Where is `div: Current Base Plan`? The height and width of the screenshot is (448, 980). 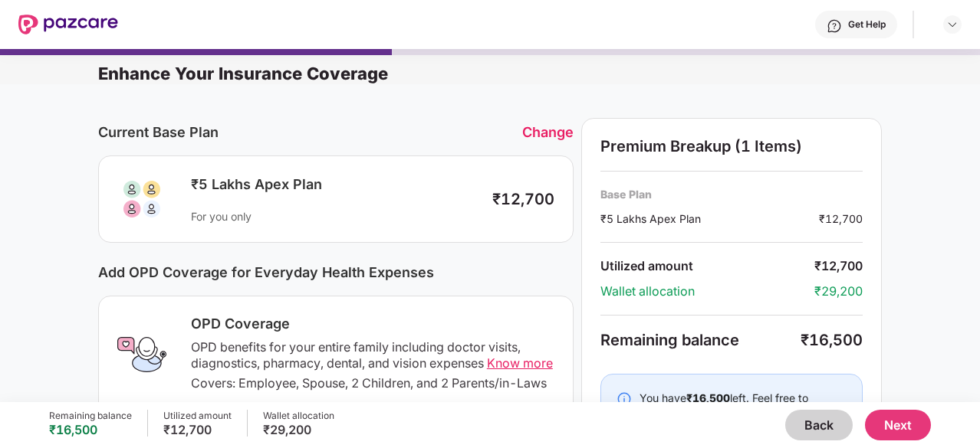 div: Current Base Plan is located at coordinates (309, 132).